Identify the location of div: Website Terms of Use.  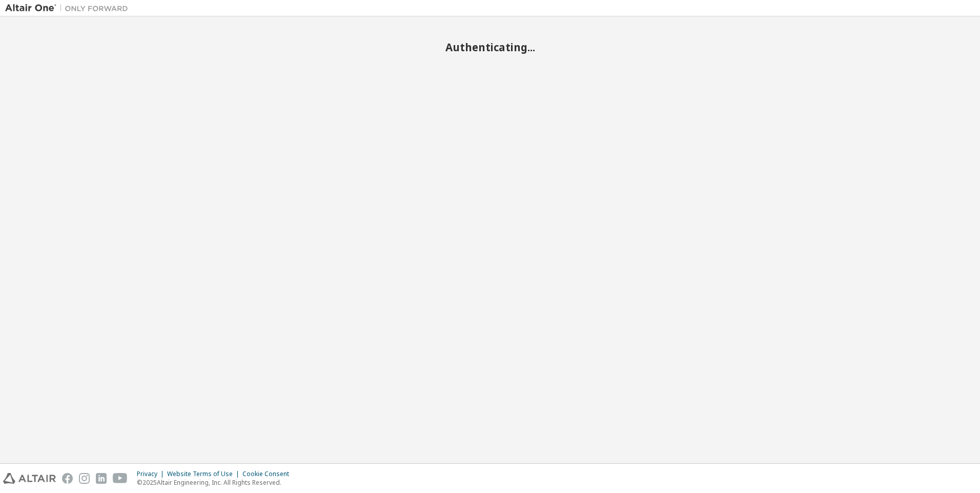
(205, 474).